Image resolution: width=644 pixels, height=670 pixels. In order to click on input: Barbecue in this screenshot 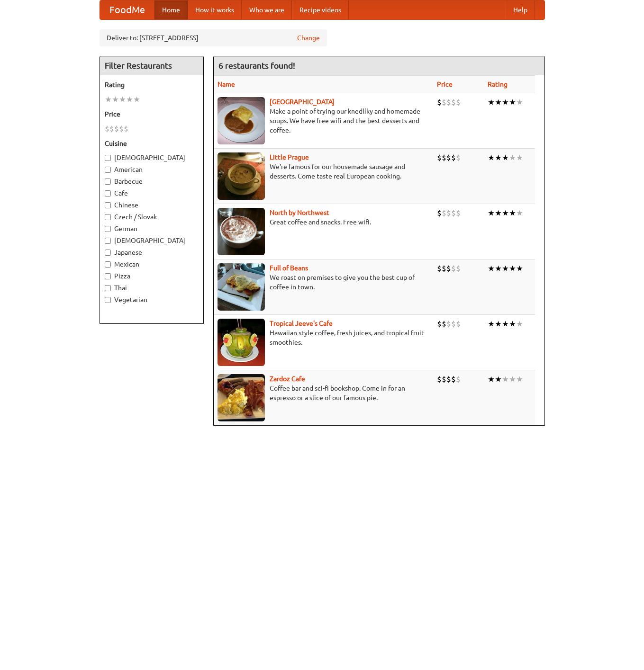, I will do `click(107, 182)`.